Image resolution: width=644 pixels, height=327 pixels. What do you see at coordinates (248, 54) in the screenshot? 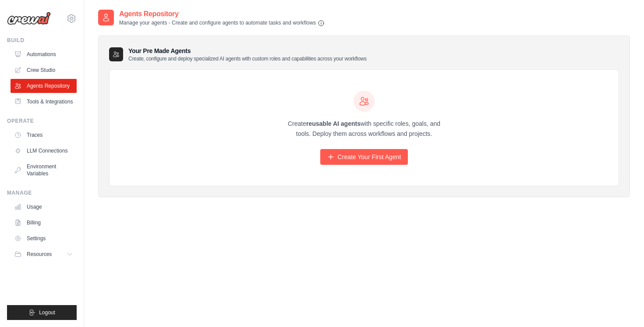
I see `h3: Your Pre Made Agents` at bounding box center [248, 54].